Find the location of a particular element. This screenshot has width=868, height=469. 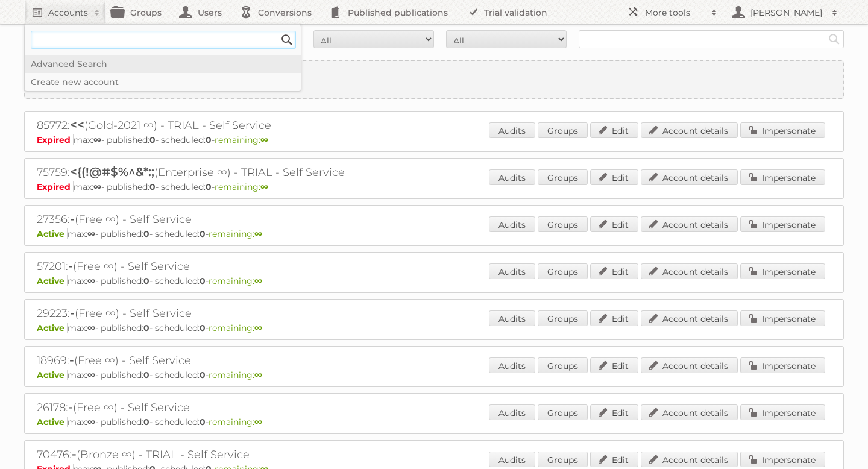

h2: More tools is located at coordinates (675, 12).